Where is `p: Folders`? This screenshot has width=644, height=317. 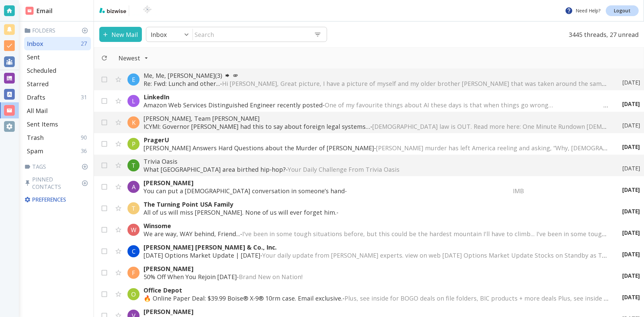 p: Folders is located at coordinates (57, 31).